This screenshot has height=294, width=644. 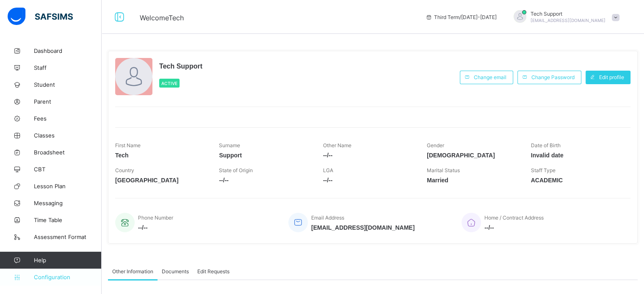 What do you see at coordinates (68, 152) in the screenshot?
I see `span: Broadsheet` at bounding box center [68, 152].